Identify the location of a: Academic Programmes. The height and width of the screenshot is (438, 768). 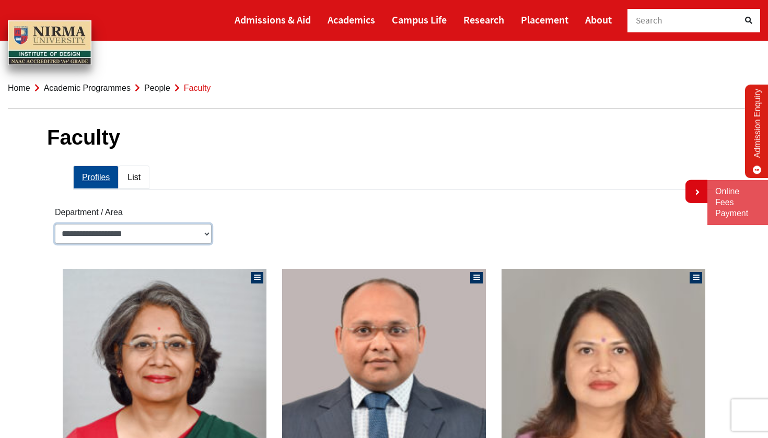
(87, 88).